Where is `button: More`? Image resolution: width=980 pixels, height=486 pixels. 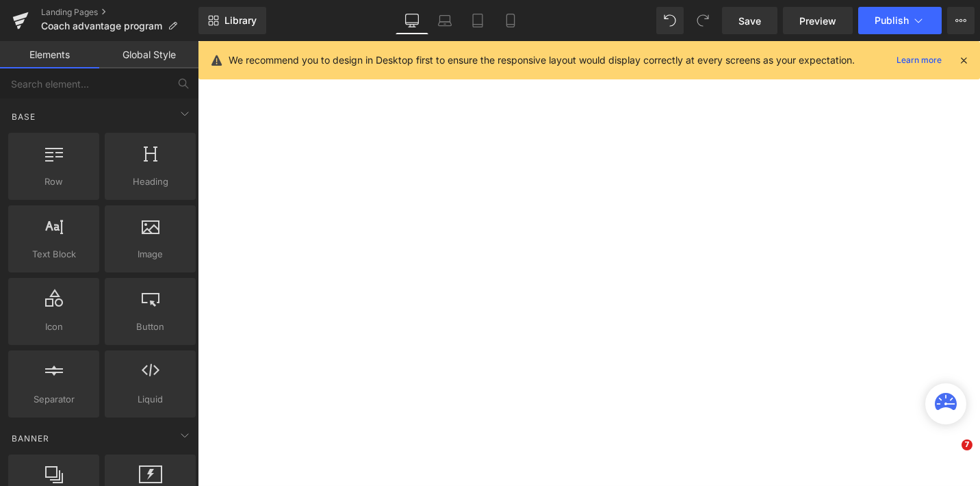 button: More is located at coordinates (961, 20).